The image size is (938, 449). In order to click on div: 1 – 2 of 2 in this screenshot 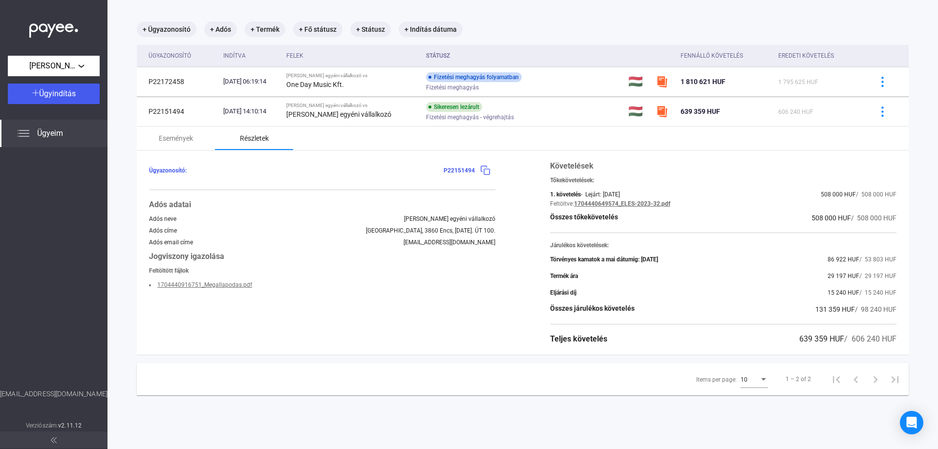, I will do `click(798, 379)`.